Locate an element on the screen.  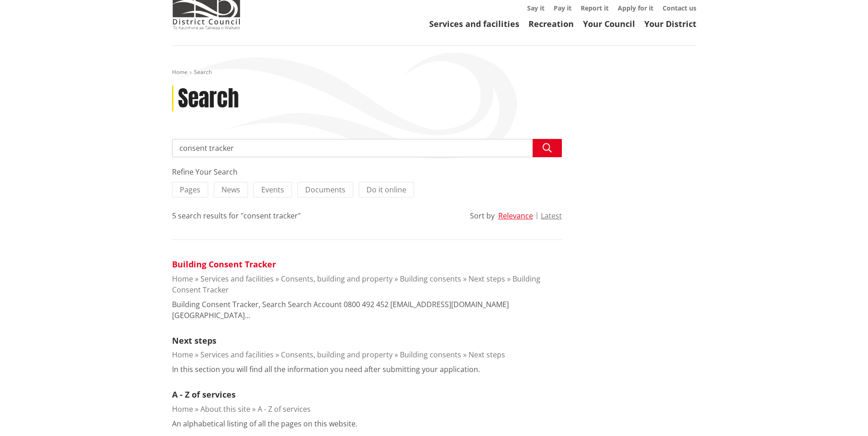
a: Say it is located at coordinates (536, 8).